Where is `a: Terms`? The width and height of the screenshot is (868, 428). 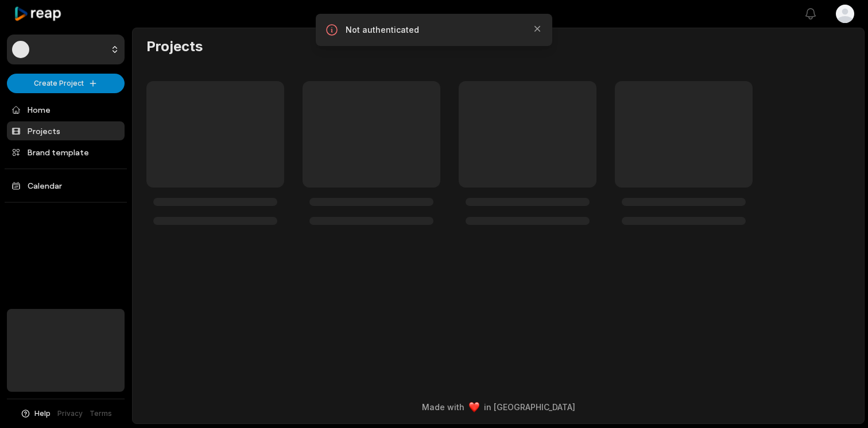
a: Terms is located at coordinates (100, 414).